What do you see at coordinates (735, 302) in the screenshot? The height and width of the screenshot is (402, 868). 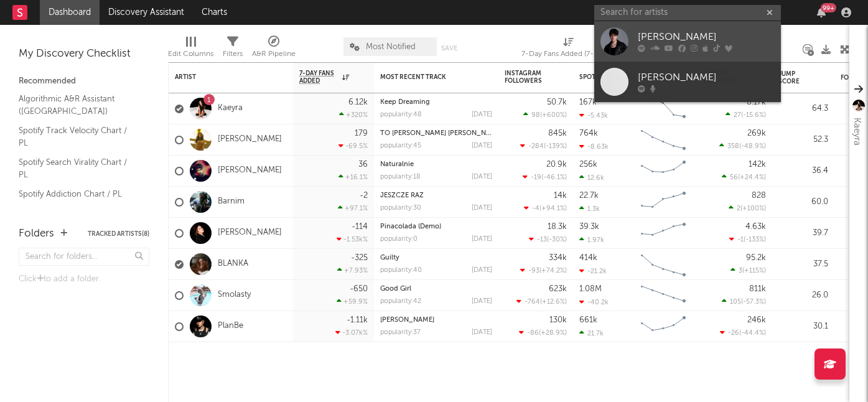 I see `span: 105` at bounding box center [735, 302].